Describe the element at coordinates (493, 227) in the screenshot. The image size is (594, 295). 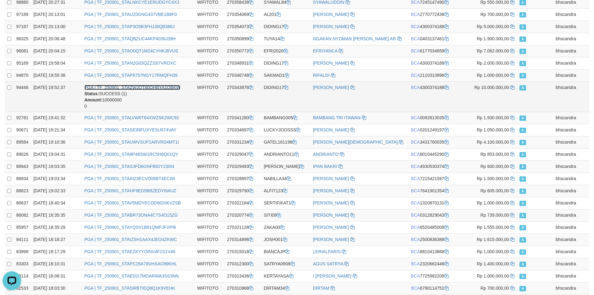
I see `span: Rp 1.555.000,00` at that location.